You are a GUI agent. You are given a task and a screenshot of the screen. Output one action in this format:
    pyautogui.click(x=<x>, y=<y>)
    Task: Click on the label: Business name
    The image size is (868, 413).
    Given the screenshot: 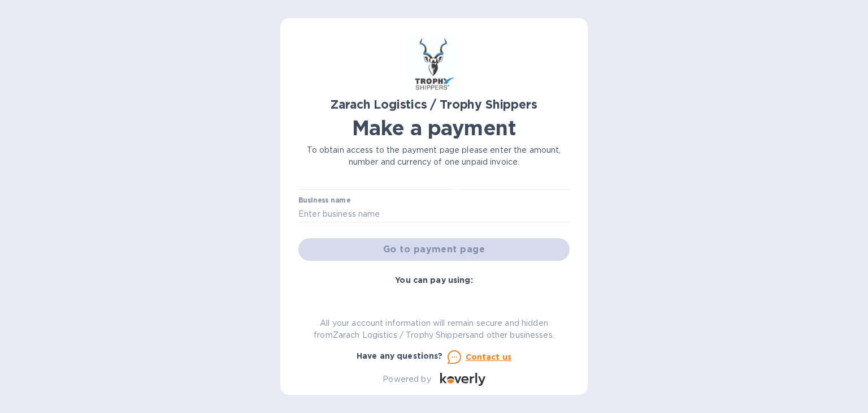 What is the action you would take?
    pyautogui.click(x=324, y=201)
    